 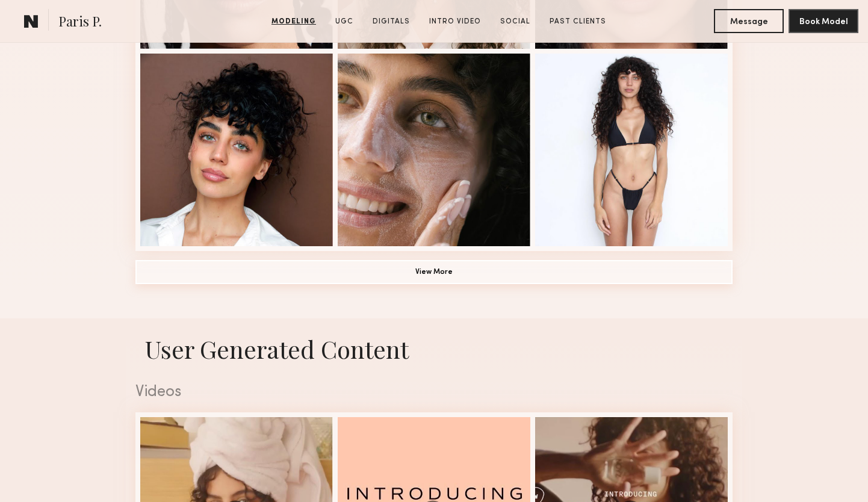 I want to click on a: Modeling, so click(x=294, y=22).